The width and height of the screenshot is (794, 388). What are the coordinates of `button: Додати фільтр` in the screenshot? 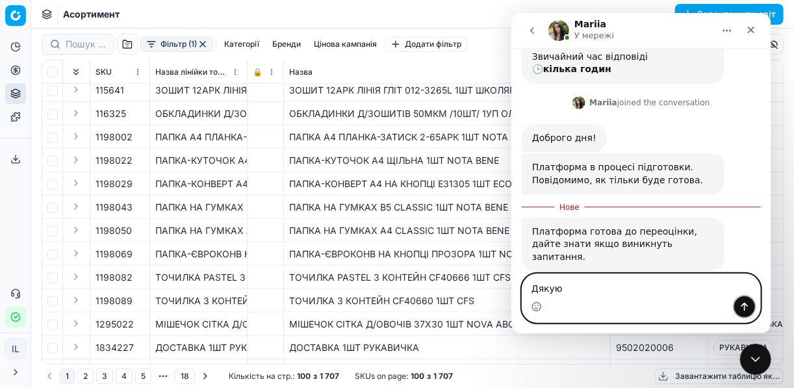 It's located at (426, 44).